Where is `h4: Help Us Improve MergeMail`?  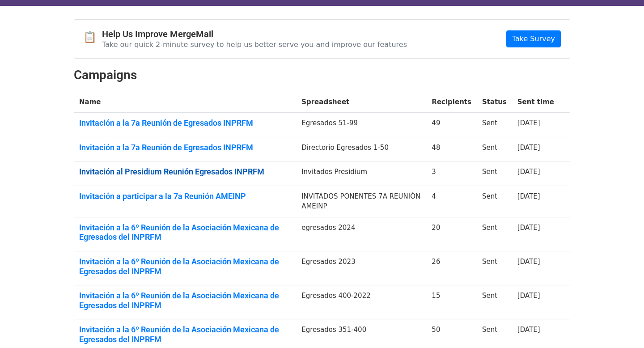 h4: Help Us Improve MergeMail is located at coordinates (255, 34).